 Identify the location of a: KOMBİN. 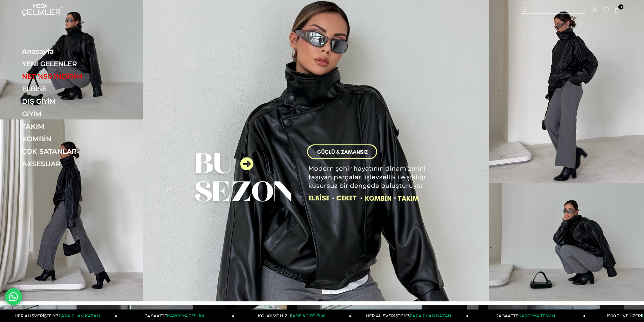
(68, 139).